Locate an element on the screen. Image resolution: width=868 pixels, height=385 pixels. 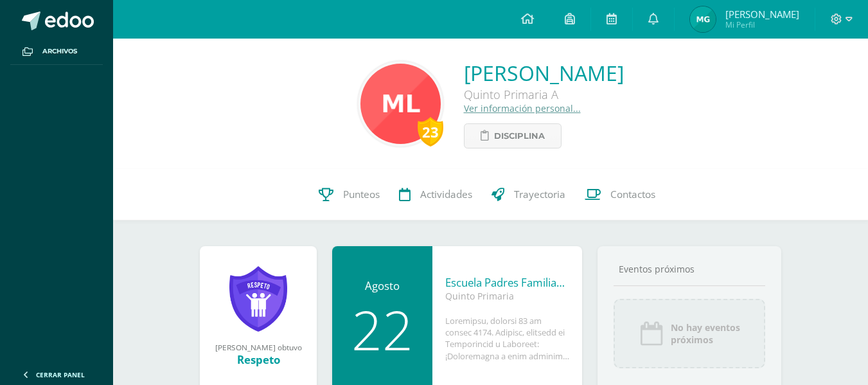
span: No hay eventos próximos is located at coordinates (705, 334).